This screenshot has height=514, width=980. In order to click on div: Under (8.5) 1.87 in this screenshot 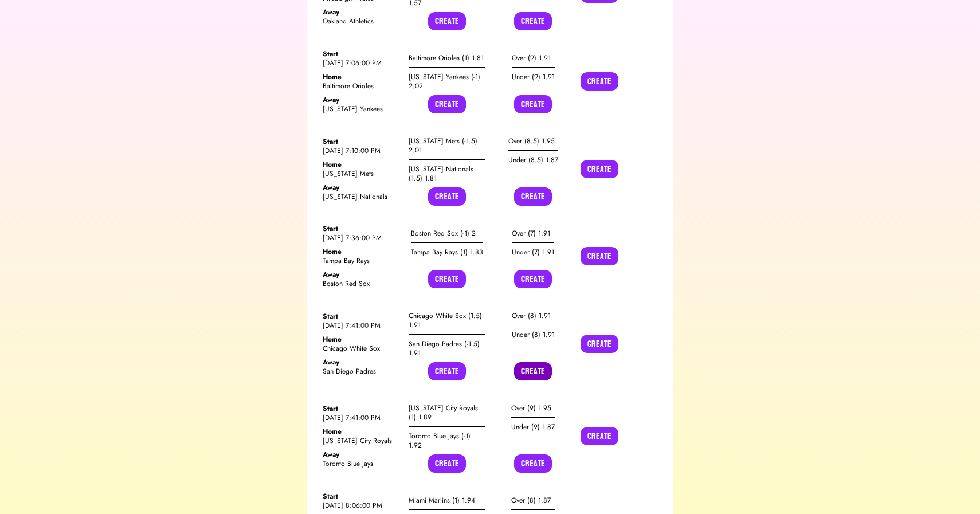, I will do `click(533, 159)`.